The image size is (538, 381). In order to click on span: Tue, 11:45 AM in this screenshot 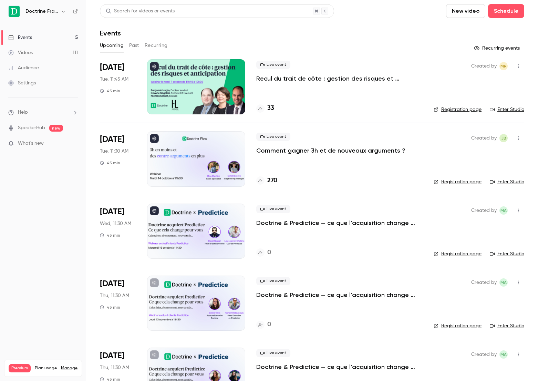, I will do `click(114, 79)`.